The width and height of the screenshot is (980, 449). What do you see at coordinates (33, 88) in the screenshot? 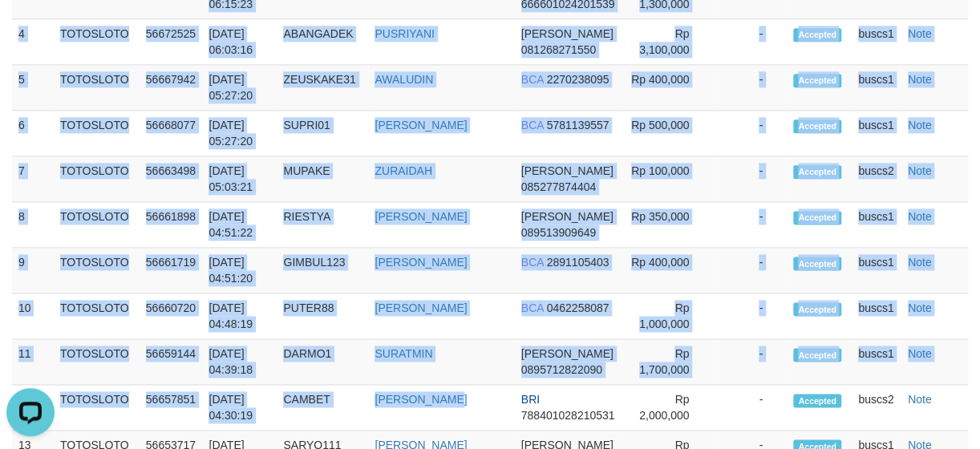
I see `td: 5` at bounding box center [33, 88].